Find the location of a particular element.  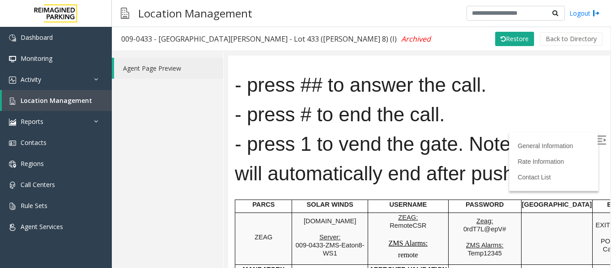

a: General Information is located at coordinates (317, 90).